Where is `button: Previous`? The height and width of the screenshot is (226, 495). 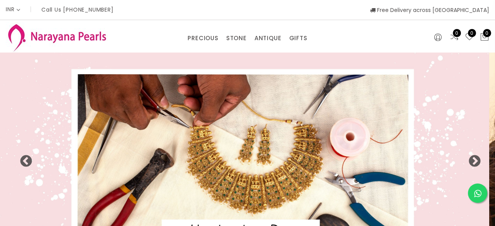
button: Previous is located at coordinates (23, 159).